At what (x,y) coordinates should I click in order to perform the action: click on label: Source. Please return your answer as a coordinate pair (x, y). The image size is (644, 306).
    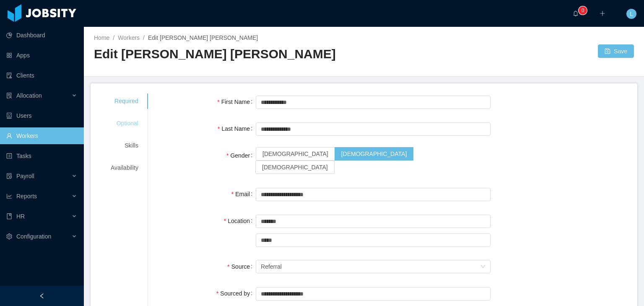
    Looking at the image, I should click on (241, 267).